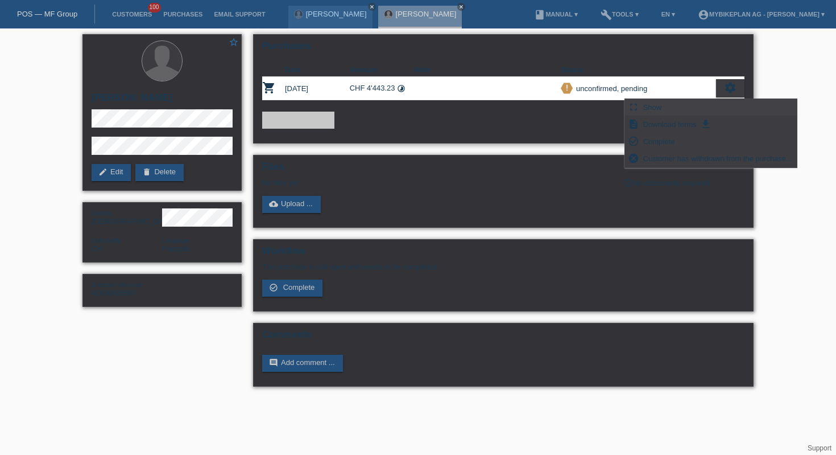  What do you see at coordinates (127, 288) in the screenshot?
I see `div: 42806926597` at bounding box center [127, 288].